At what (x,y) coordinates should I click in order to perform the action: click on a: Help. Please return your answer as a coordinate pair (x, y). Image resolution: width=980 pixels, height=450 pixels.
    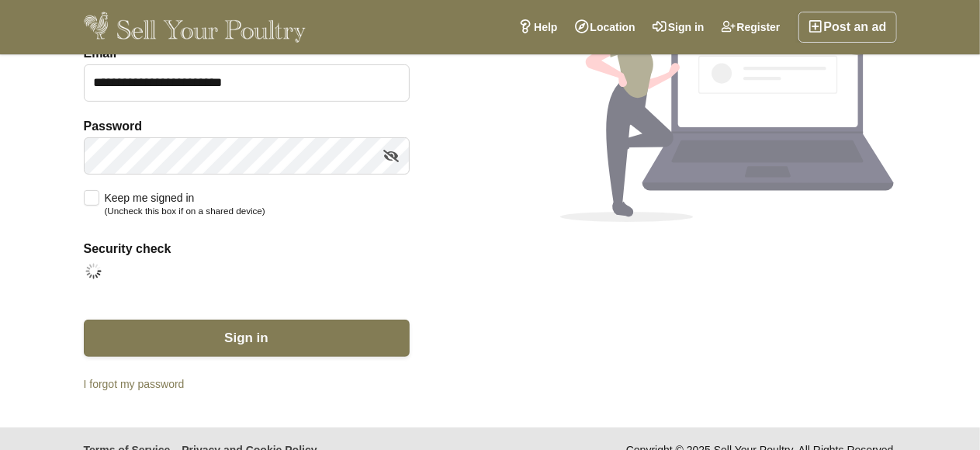
    Looking at the image, I should click on (538, 27).